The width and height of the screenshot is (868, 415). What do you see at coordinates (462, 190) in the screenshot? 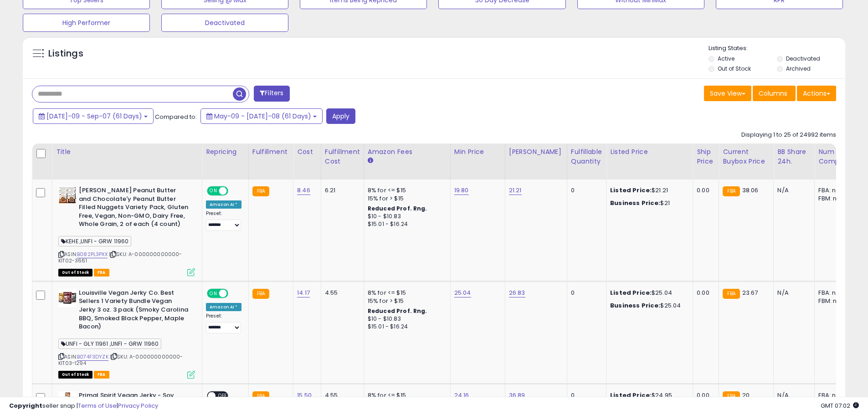
I see `a: 19.80` at bounding box center [462, 190].